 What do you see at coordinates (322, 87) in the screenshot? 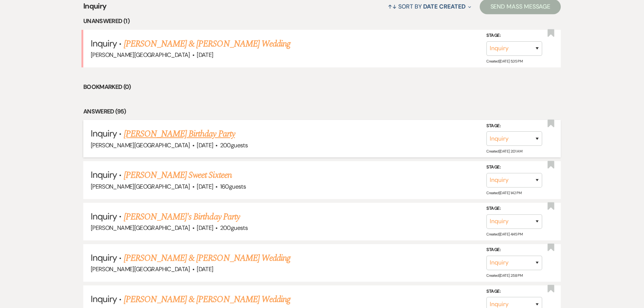
I see `li: Bookmarked (0)` at bounding box center [322, 87].